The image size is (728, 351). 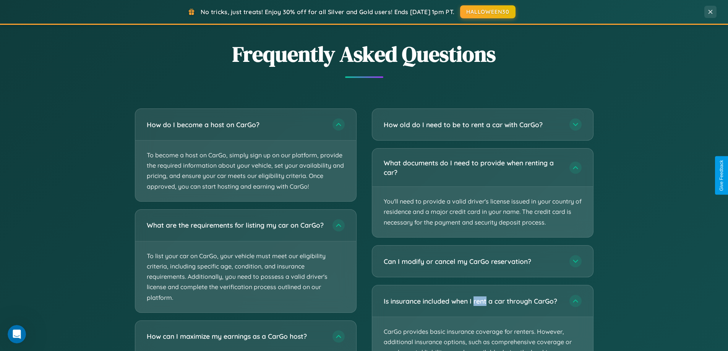 I want to click on div: Give Feedback, so click(x=722, y=176).